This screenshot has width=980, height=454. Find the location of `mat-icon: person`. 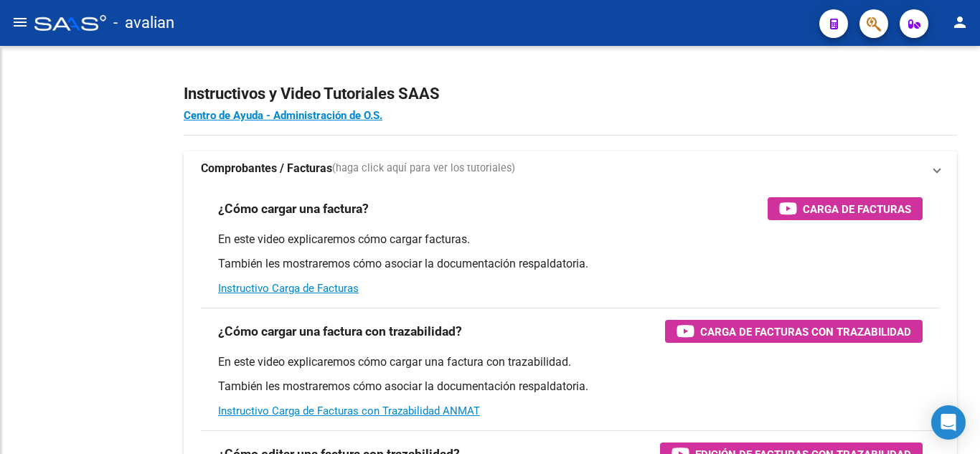

mat-icon: person is located at coordinates (960, 23).